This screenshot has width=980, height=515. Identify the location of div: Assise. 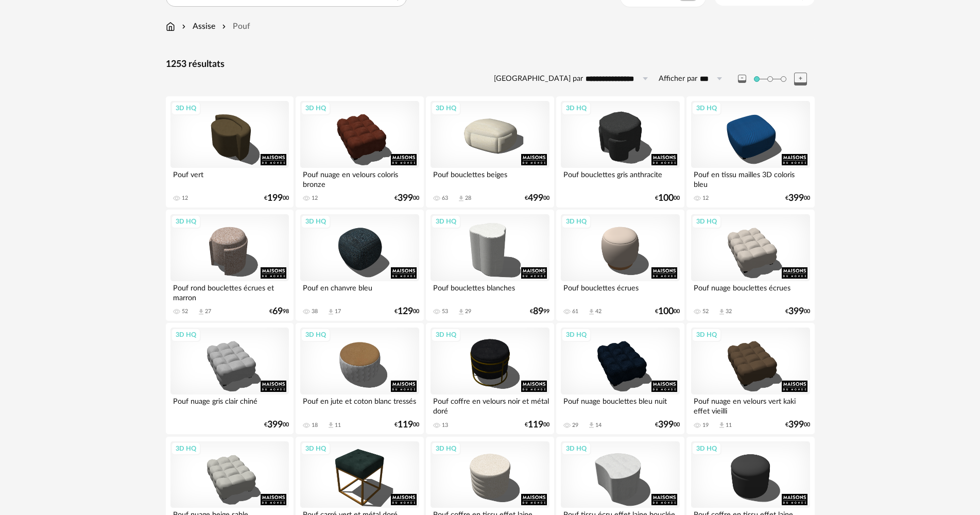
(197, 26).